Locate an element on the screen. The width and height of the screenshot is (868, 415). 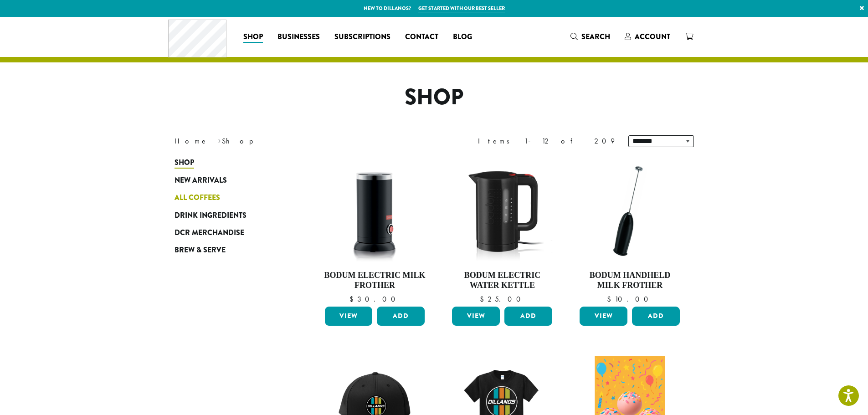
a: Search is located at coordinates (590, 36).